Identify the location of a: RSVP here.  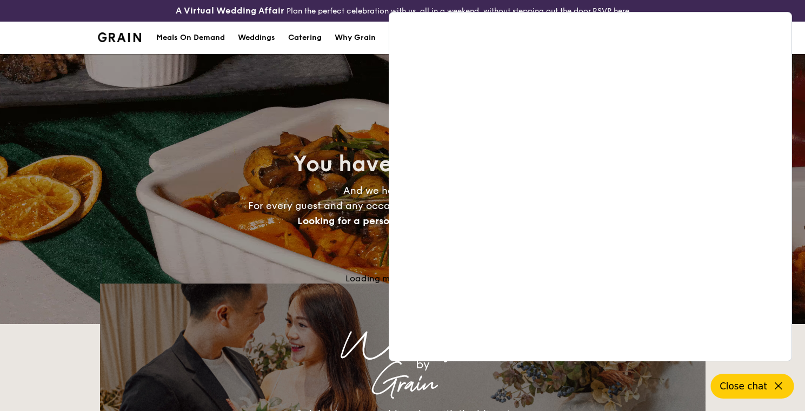
(611, 11).